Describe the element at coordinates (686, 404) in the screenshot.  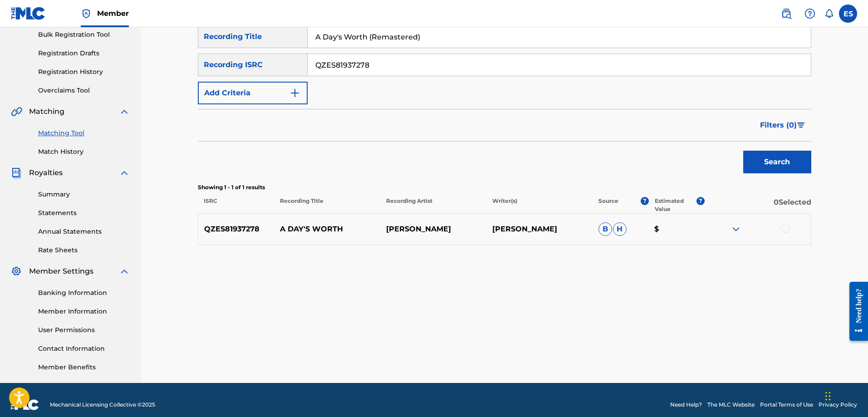
I see `a: Need Help?` at that location.